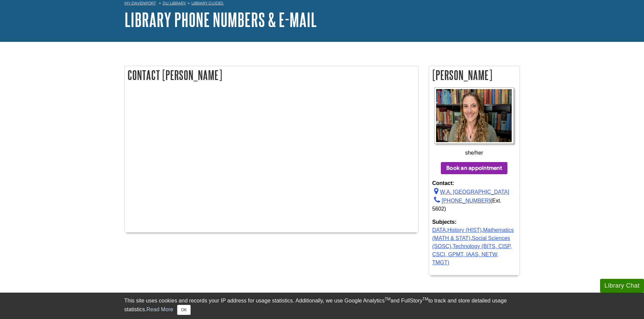  I want to click on a: Profile Photo, so click(474, 116).